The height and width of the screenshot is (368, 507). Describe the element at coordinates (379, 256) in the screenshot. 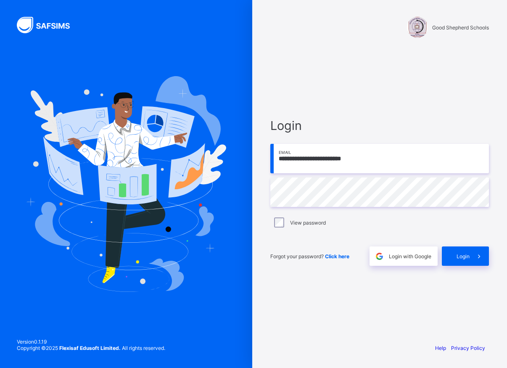

I see `img: google.396cfc9801f0270233282035f929180a.svg` at that location.